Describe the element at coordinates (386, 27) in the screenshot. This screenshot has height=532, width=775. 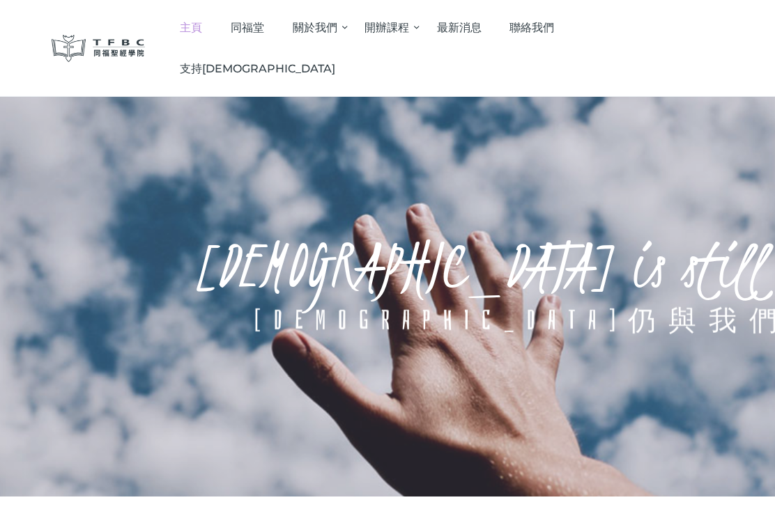
I see `a: 開辦課程` at that location.